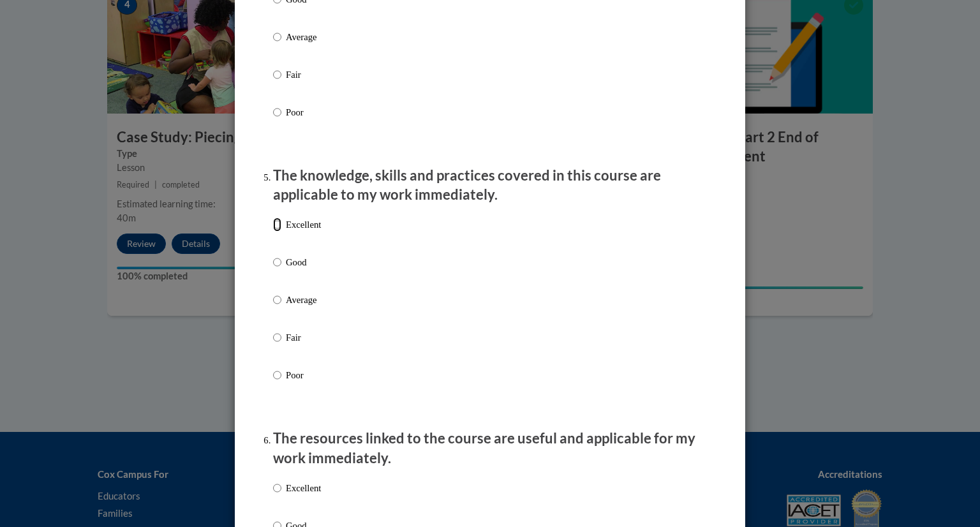 The image size is (980, 527). I want to click on p: The resources linked to the course are useful and applicable for my work immediately., so click(490, 448).